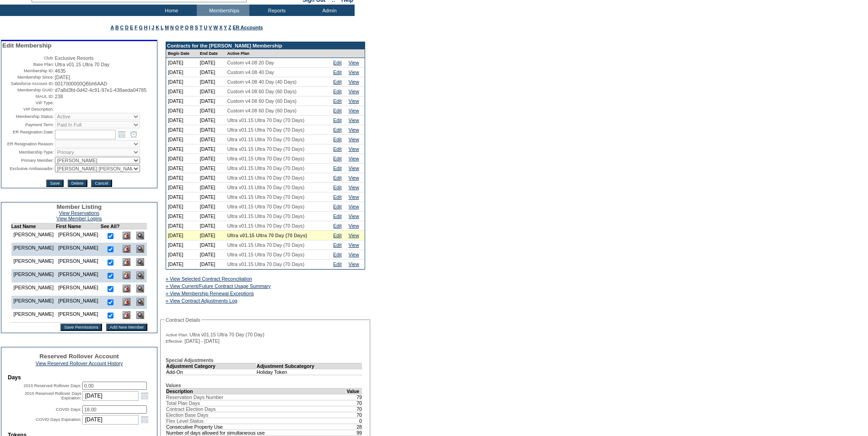 The image size is (868, 436). What do you see at coordinates (250, 72) in the screenshot?
I see `span: Custom v4.08 40 Day` at bounding box center [250, 72].